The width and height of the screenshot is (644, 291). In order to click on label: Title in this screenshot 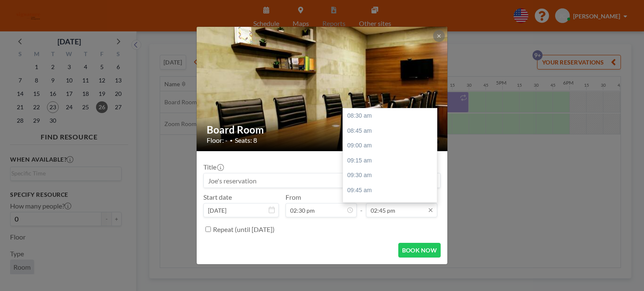, I will do `click(213, 167)`.